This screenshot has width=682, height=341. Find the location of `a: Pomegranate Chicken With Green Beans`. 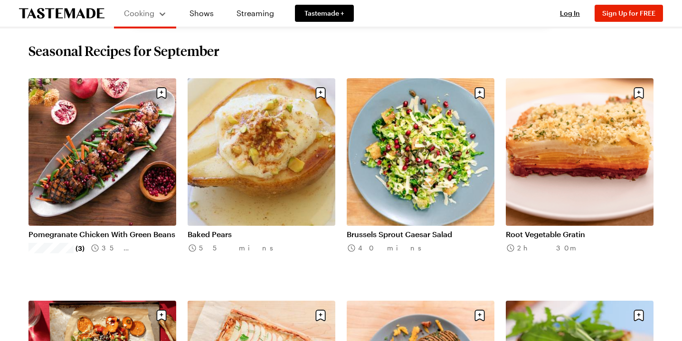

a: Pomegranate Chicken With Green Beans is located at coordinates (102, 234).